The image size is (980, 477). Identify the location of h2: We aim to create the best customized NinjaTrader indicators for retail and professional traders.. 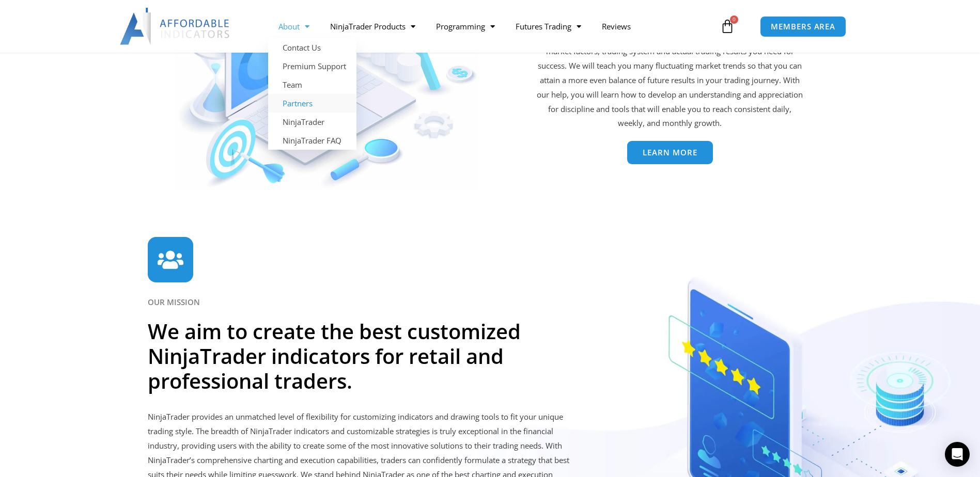
(353, 356).